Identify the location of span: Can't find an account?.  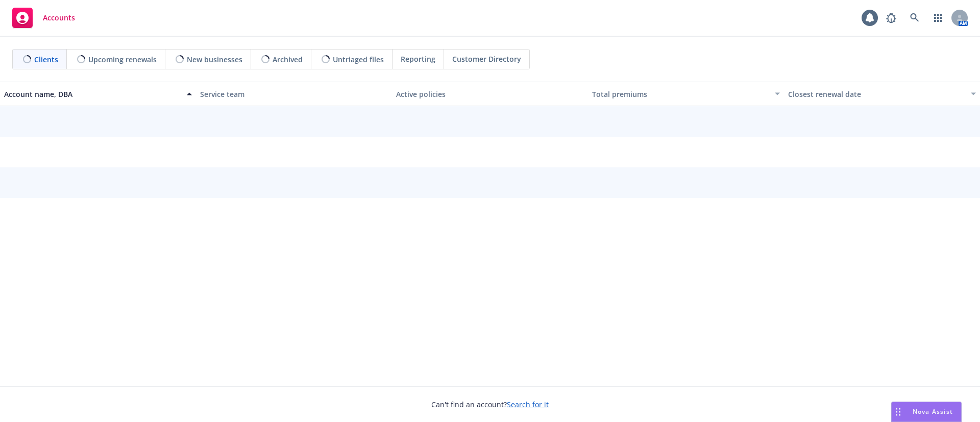
(490, 404).